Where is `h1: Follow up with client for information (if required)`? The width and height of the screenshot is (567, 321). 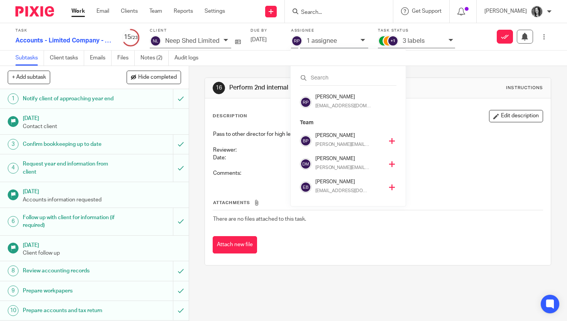 h1: Follow up with client for information (if required) is located at coordinates (70, 222).